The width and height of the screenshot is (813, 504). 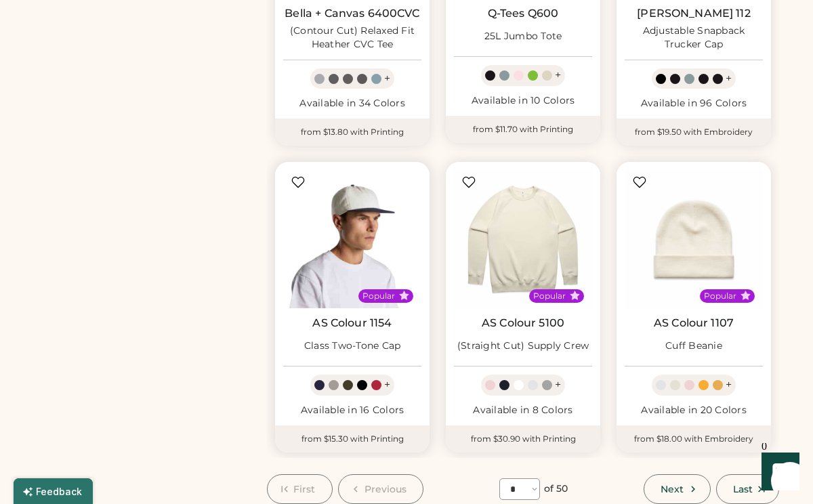 What do you see at coordinates (747, 489) in the screenshot?
I see `button: Last` at bounding box center [747, 489].